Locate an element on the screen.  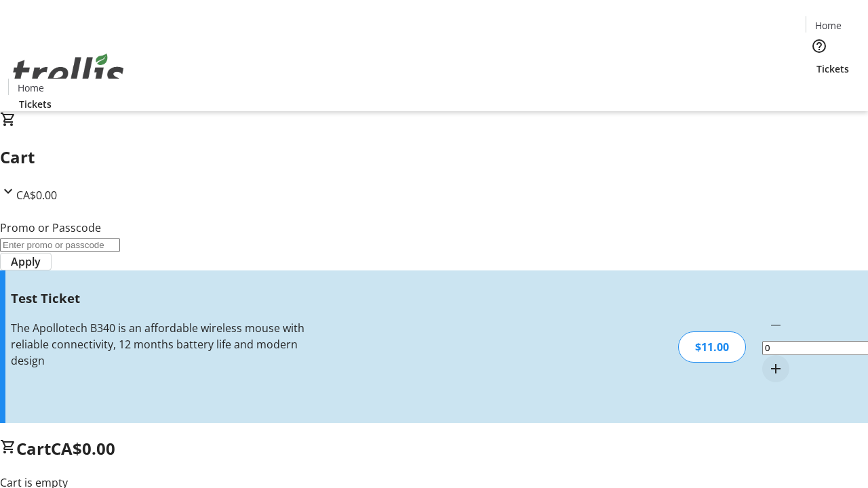
h3: Test Ticket is located at coordinates (159, 298).